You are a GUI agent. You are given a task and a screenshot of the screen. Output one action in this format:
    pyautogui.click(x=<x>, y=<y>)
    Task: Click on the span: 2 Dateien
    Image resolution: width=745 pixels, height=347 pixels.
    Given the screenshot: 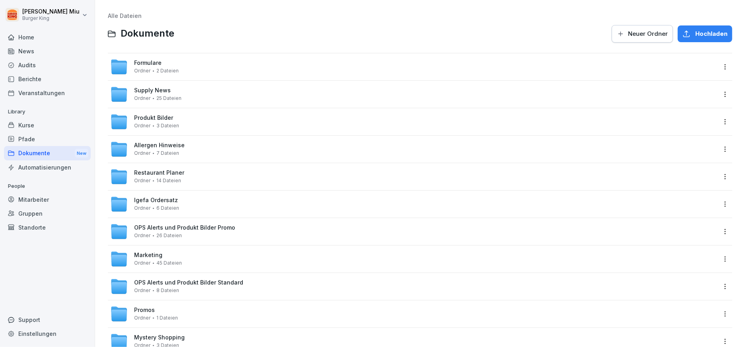 What is the action you would take?
    pyautogui.click(x=168, y=71)
    